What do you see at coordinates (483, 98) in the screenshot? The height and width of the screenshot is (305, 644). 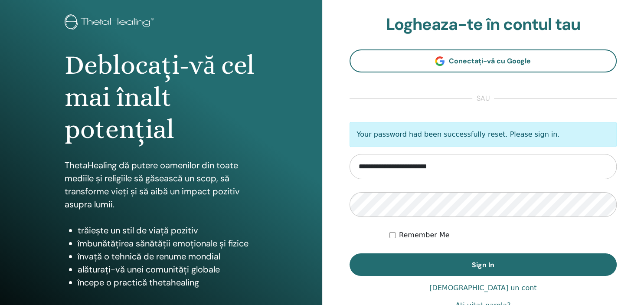 I see `span: sau` at bounding box center [483, 98].